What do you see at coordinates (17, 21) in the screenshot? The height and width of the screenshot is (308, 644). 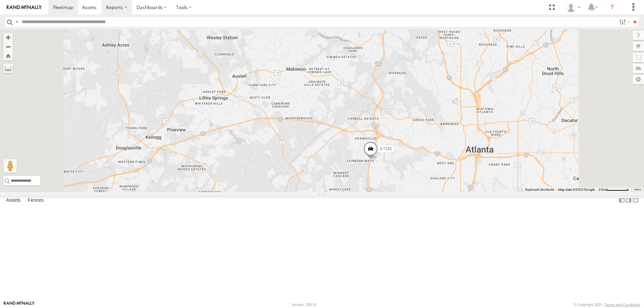 I see `label: Search Query` at bounding box center [17, 21].